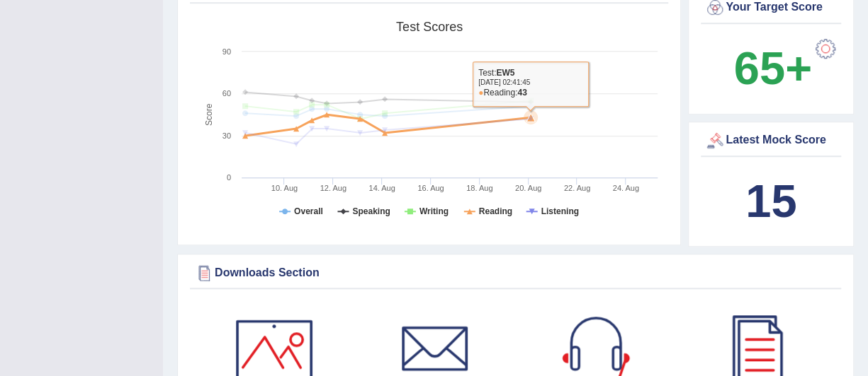  I want to click on text: 30, so click(227, 136).